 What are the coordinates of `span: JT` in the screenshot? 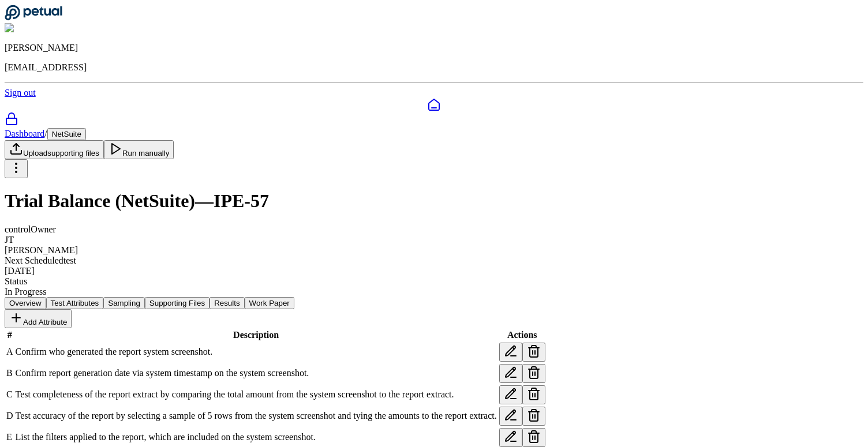 It's located at (9, 239).